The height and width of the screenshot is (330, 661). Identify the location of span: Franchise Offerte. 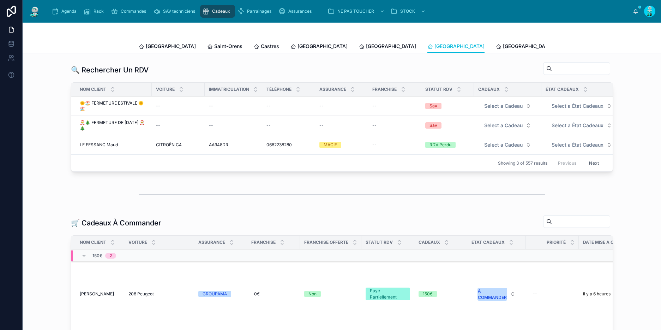
(326, 242).